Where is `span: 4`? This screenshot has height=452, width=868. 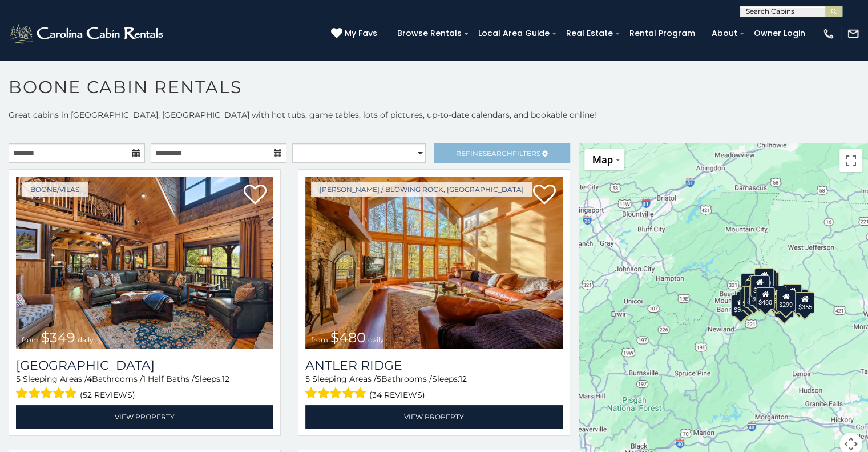
span: 4 is located at coordinates (89, 379).